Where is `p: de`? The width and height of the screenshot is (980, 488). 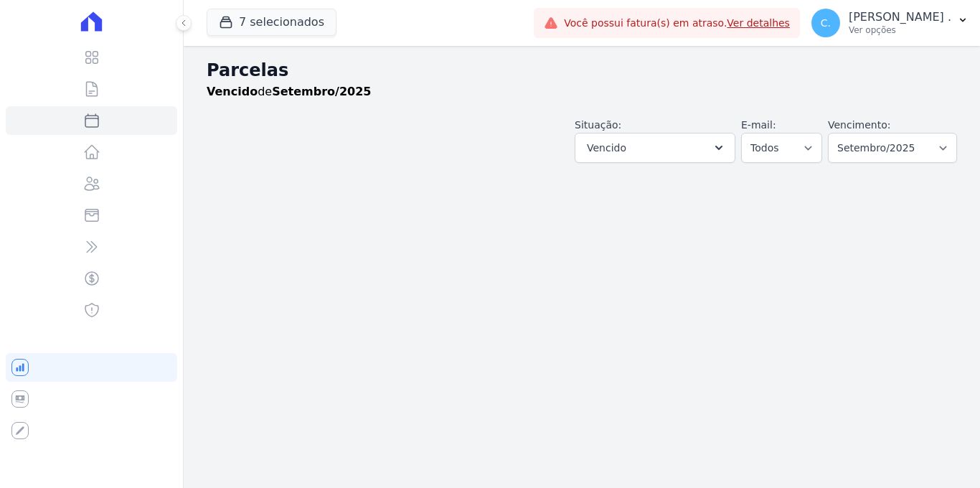 p: de is located at coordinates (288, 92).